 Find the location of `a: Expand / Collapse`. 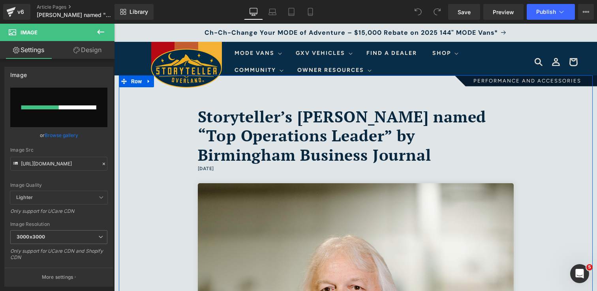

a: Expand / Collapse is located at coordinates (35, 58).